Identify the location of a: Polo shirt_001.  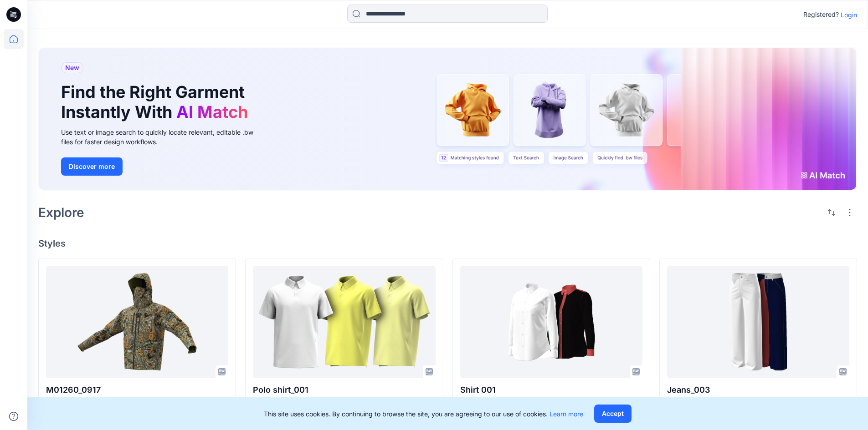
(344, 322).